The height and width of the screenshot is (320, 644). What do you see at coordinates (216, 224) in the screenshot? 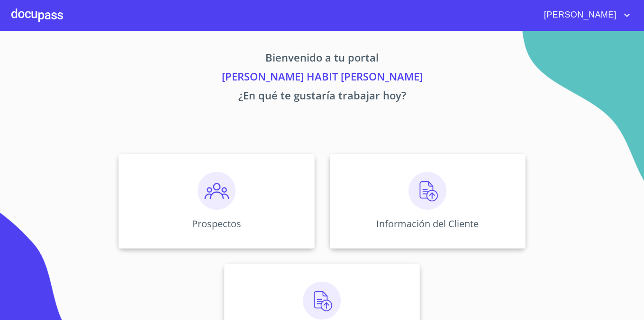
I see `p: Prospectos` at bounding box center [216, 224].